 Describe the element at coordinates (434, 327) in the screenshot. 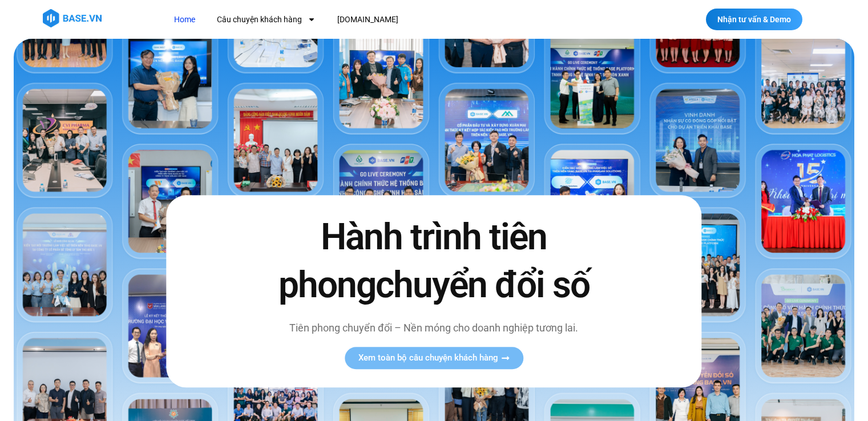

I see `p: Tiên phong chuyển đổi – Nền móng cho doanh nghiệp tương lai.` at that location.